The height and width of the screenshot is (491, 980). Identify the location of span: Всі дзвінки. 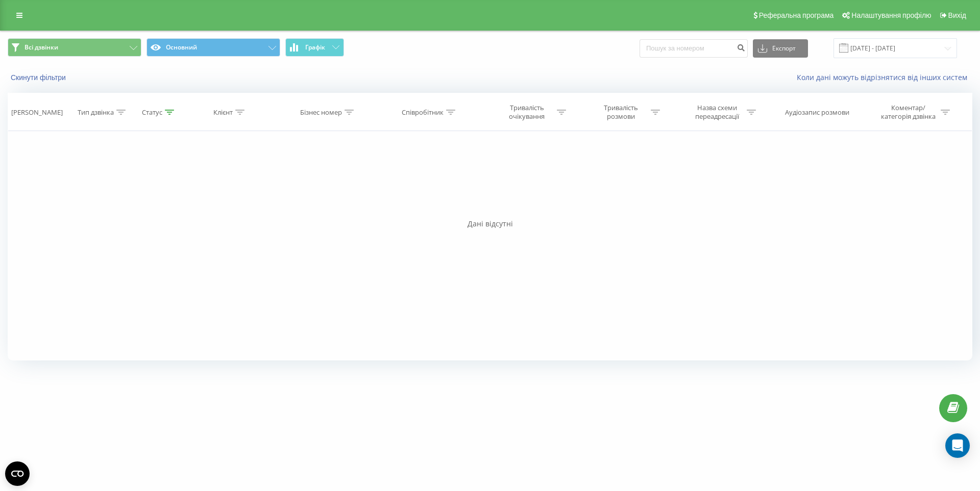
(41, 48).